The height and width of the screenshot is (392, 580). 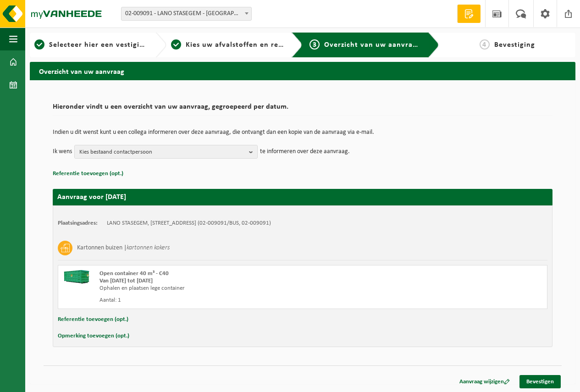 I want to click on h2: Overzicht van uw aanvraag, so click(x=303, y=71).